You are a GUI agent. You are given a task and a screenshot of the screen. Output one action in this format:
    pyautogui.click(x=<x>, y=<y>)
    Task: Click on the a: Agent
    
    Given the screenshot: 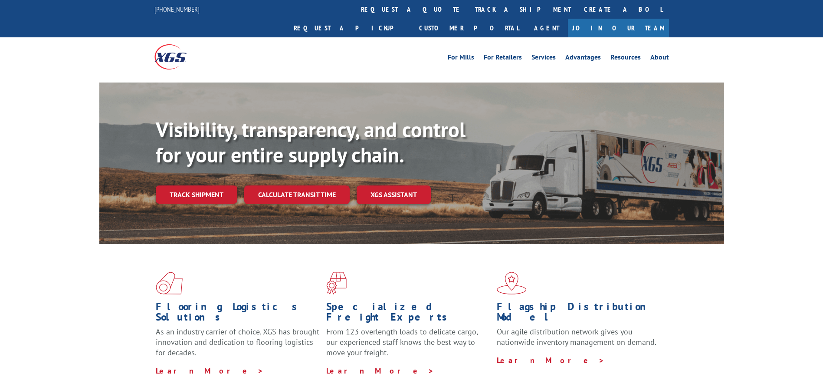 What is the action you would take?
    pyautogui.click(x=547, y=28)
    